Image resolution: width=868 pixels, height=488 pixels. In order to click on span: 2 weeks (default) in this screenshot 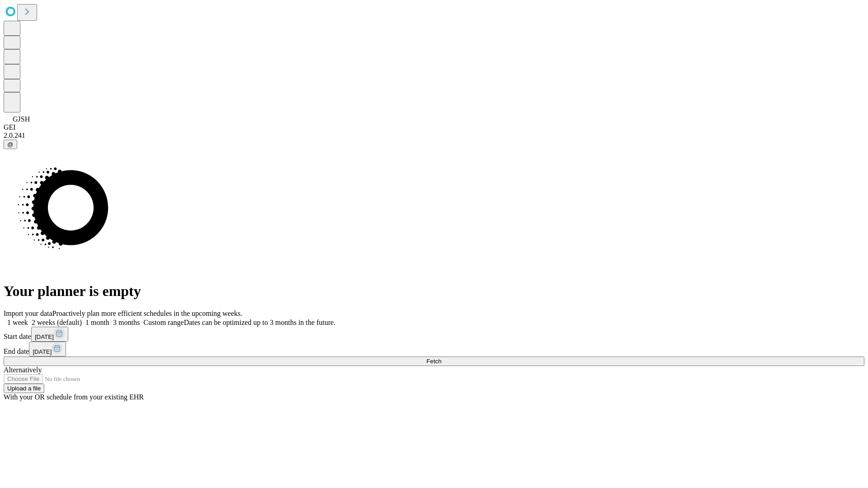, I will do `click(57, 322)`.